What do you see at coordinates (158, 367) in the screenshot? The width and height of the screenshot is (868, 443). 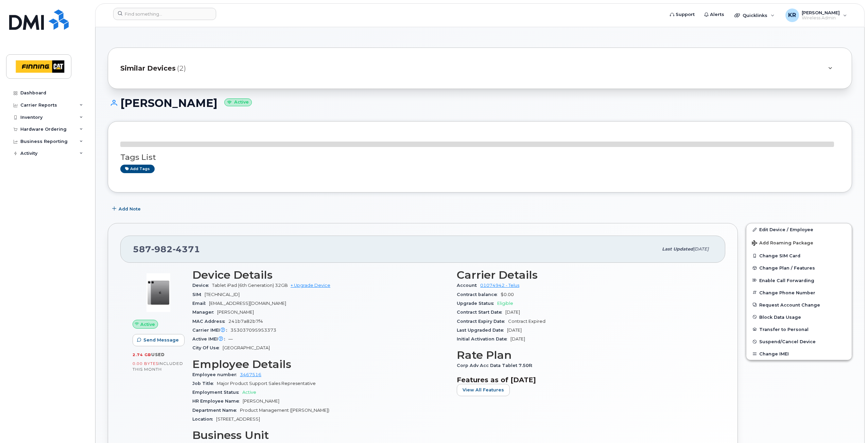 I see `span: included this month` at bounding box center [158, 367].